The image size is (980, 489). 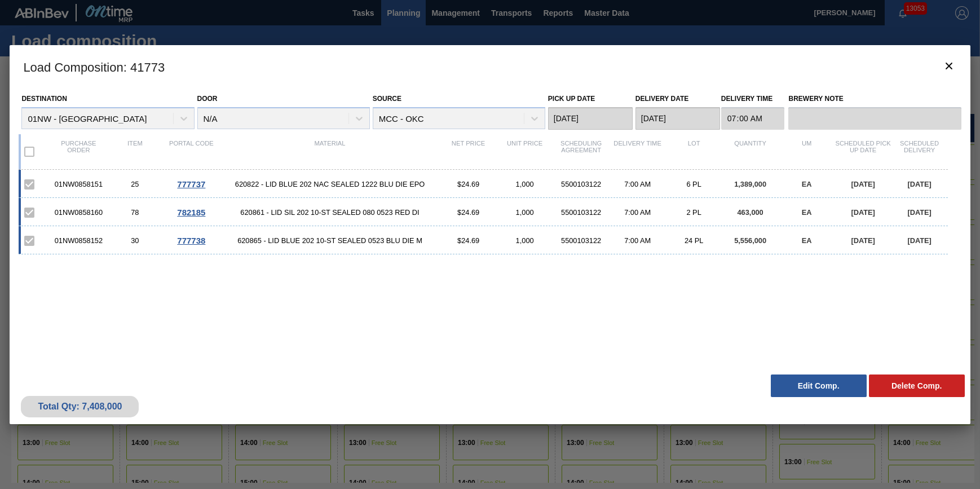 What do you see at coordinates (581, 151) in the screenshot?
I see `div: Scheduling Agreement` at bounding box center [581, 151].